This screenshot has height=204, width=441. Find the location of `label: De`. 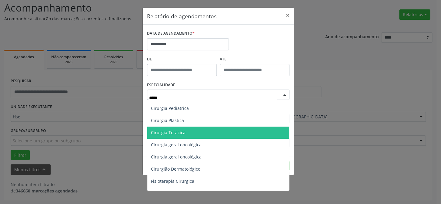

label: De is located at coordinates (182, 59).